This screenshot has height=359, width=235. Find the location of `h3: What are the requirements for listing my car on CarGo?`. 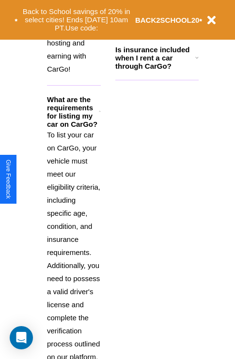

h3: What are the requirements for listing my car on CarGo? is located at coordinates (73, 112).